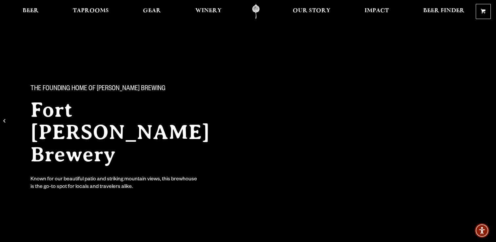 This screenshot has width=496, height=242. What do you see at coordinates (152, 11) in the screenshot?
I see `span: Gear` at bounding box center [152, 11].